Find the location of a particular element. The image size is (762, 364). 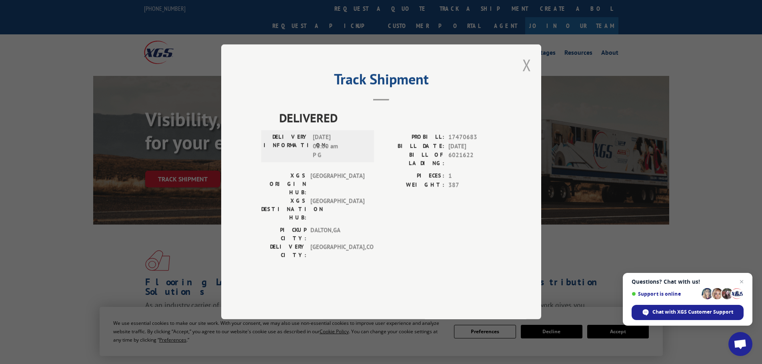

div: Open chat is located at coordinates (741, 344).